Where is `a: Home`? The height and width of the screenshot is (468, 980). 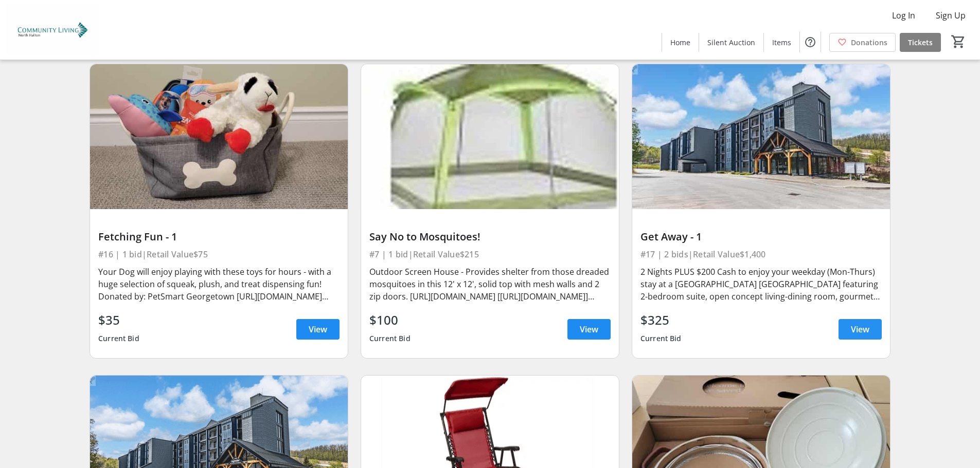 a: Home is located at coordinates (680, 42).